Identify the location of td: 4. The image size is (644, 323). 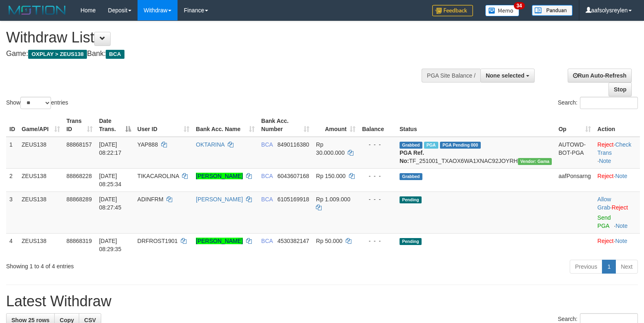
(12, 245).